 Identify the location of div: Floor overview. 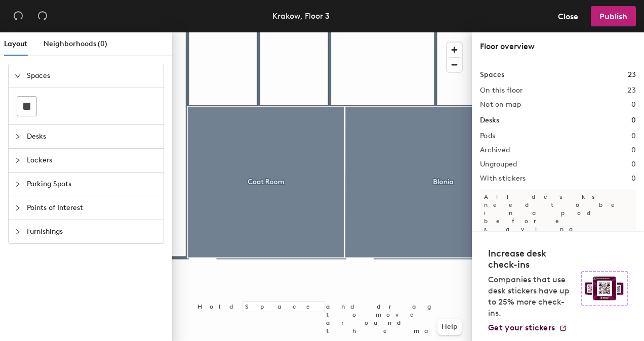
(558, 46).